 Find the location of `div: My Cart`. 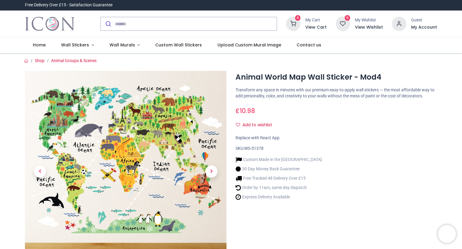

div: My Cart is located at coordinates (316, 20).